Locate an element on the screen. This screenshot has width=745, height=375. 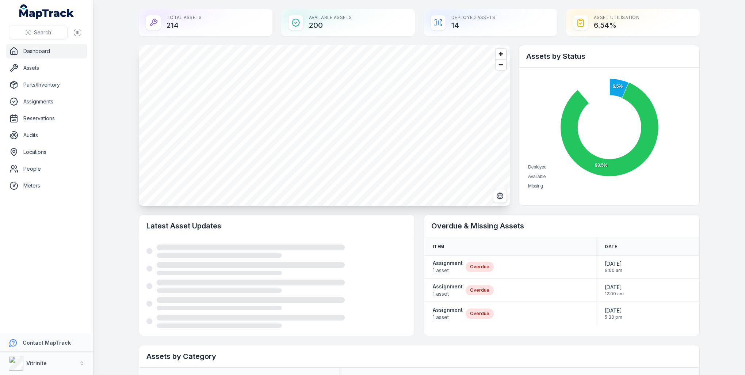
a: Audits is located at coordinates (46, 135).